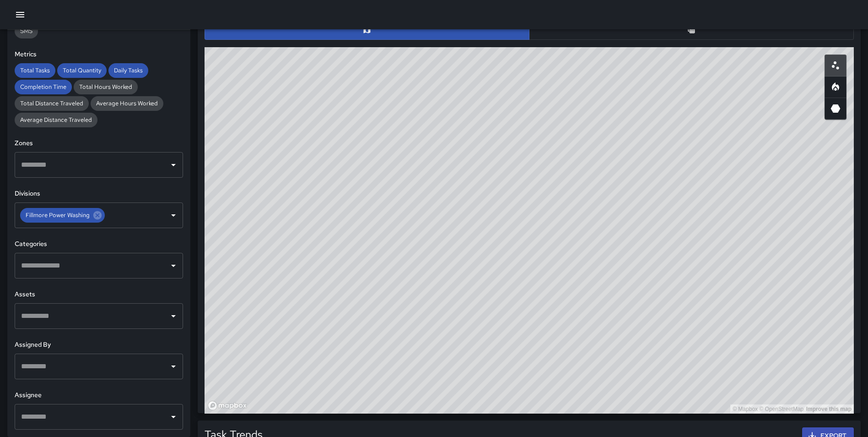  What do you see at coordinates (99, 144) in the screenshot?
I see `h6: Zones` at bounding box center [99, 144].